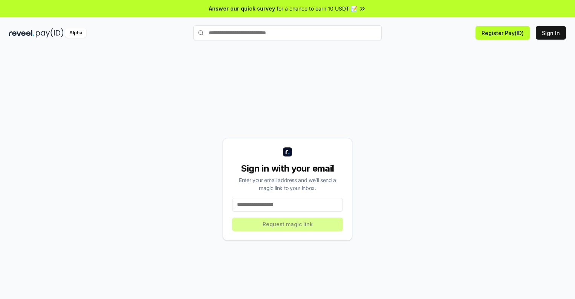 The height and width of the screenshot is (299, 575). What do you see at coordinates (21, 33) in the screenshot?
I see `img: reveel_dark` at bounding box center [21, 33].